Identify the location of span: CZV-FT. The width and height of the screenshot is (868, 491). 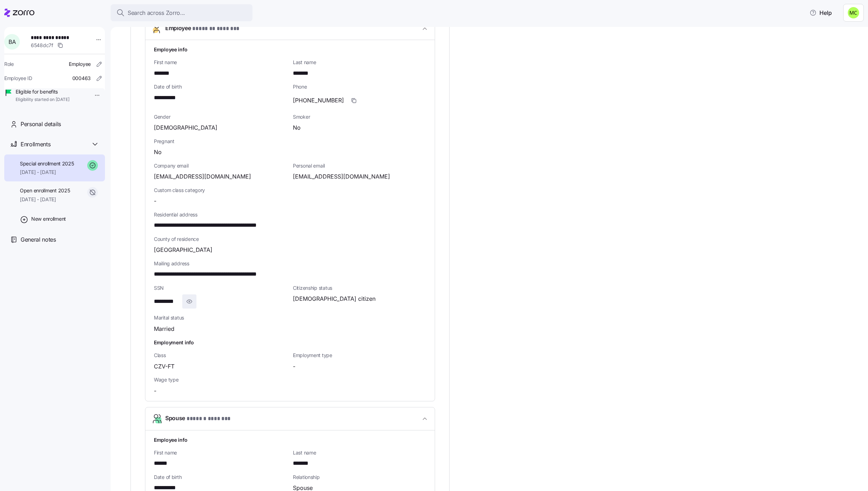
(164, 366).